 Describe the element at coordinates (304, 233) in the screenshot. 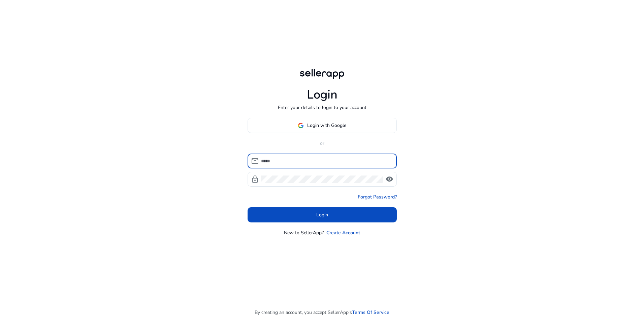

I see `p: New to SellerApp?` at that location.